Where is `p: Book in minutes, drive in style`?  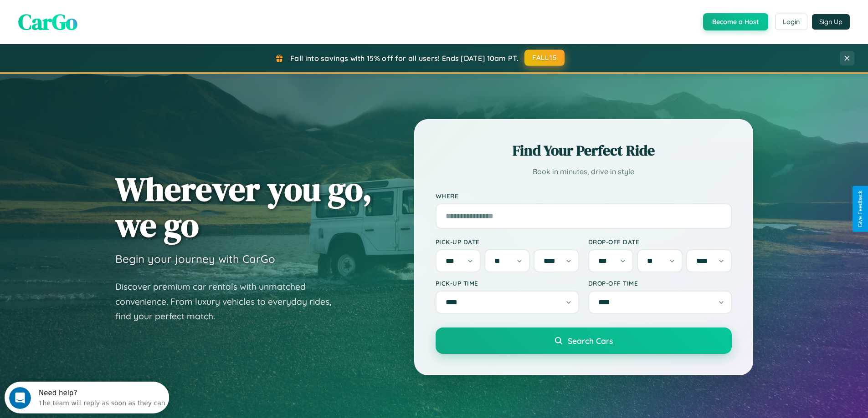 p: Book in minutes, drive in style is located at coordinates (584, 172).